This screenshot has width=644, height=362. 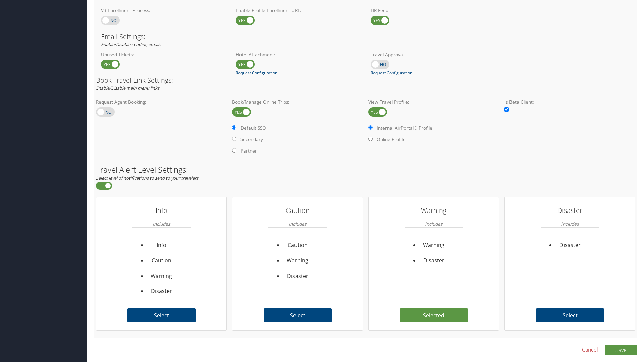 What do you see at coordinates (147, 178) in the screenshot?
I see `em: Select level of notifications to send to your travelers` at bounding box center [147, 178].